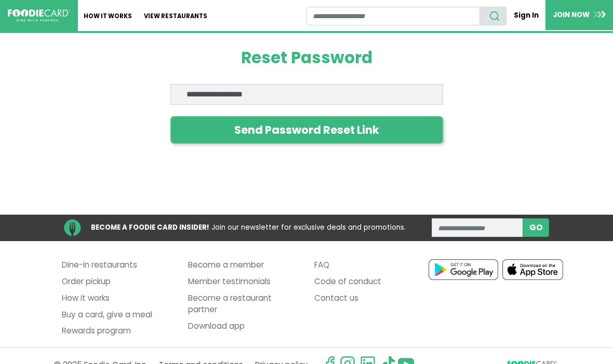  I want to click on a: Sign In, so click(525, 15).